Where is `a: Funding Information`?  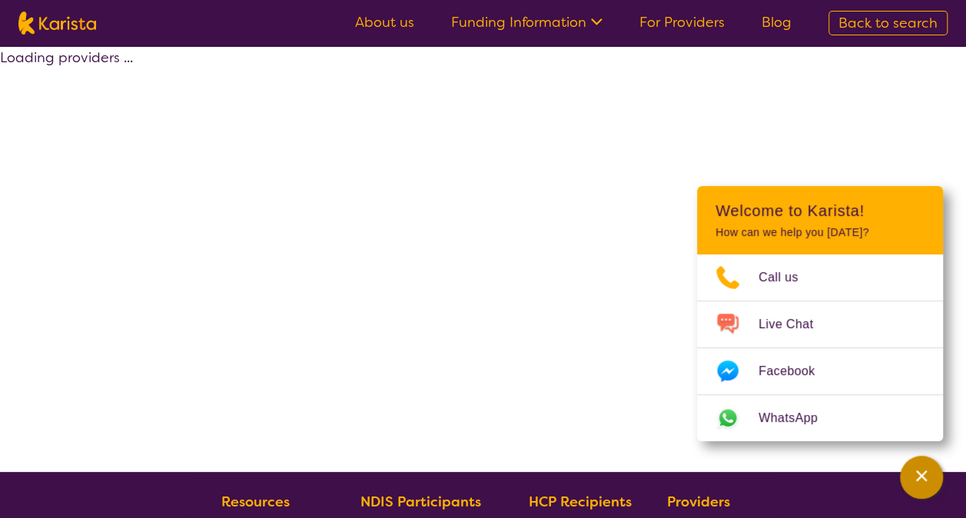 a: Funding Information is located at coordinates (526, 22).